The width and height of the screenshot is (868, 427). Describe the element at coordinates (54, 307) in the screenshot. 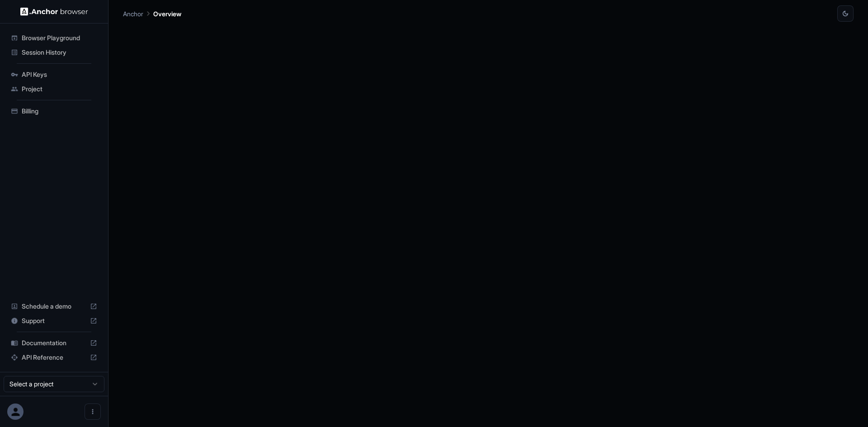

I see `div: Schedule a demo` at that location.